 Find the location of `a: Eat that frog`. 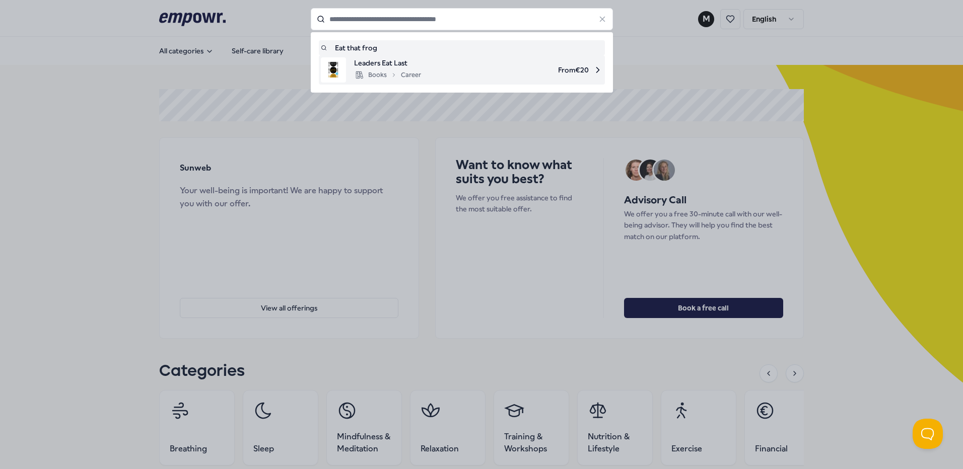

a: Eat that frog is located at coordinates (462, 48).